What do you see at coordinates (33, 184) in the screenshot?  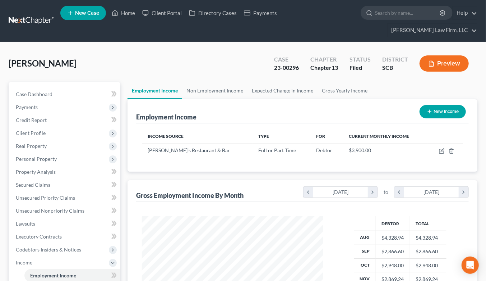 I see `span: Secured Claims` at bounding box center [33, 184].